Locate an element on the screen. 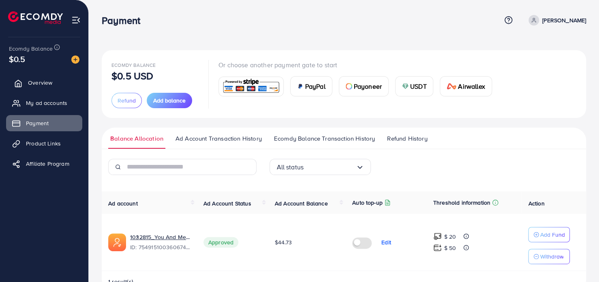 The image size is (599, 282). span: Refund History is located at coordinates (407, 139).